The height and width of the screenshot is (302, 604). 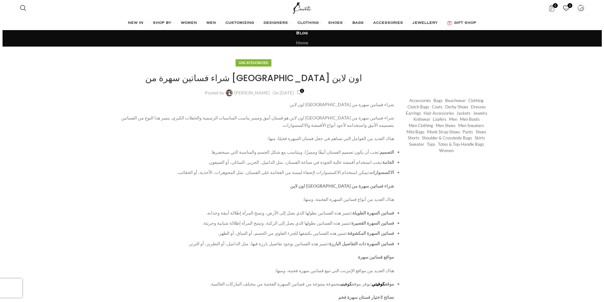 I want to click on img: GiftBag, so click(x=449, y=23).